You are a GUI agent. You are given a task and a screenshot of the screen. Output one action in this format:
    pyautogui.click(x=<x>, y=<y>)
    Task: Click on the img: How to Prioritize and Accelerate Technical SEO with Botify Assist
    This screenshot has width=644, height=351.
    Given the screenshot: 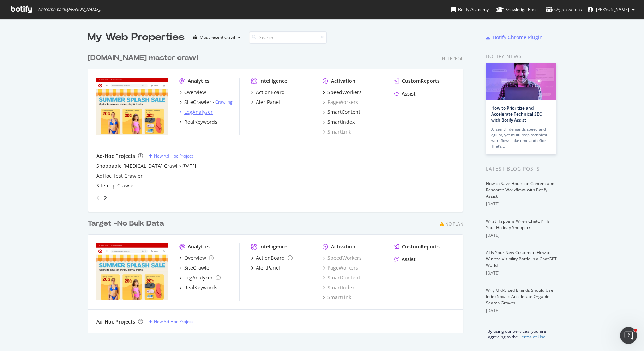 What is the action you would take?
    pyautogui.click(x=521, y=81)
    